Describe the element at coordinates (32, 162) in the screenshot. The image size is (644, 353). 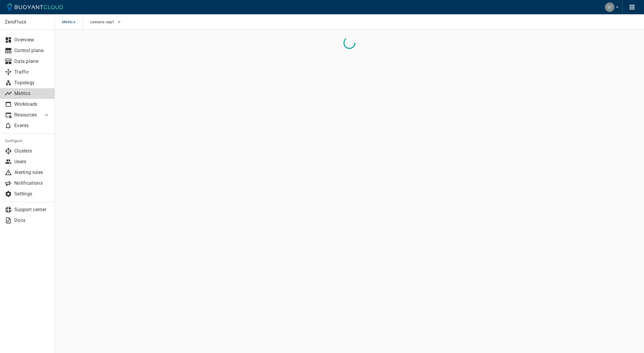
I see `p: Users` at that location.